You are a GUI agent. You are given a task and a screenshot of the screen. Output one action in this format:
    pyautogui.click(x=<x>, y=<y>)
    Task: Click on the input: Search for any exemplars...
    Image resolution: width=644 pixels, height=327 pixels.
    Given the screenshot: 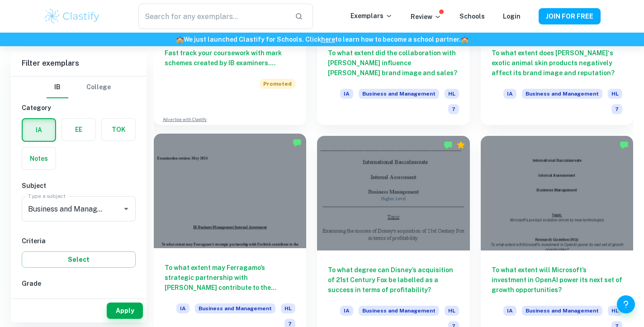 What is the action you would take?
    pyautogui.click(x=213, y=16)
    